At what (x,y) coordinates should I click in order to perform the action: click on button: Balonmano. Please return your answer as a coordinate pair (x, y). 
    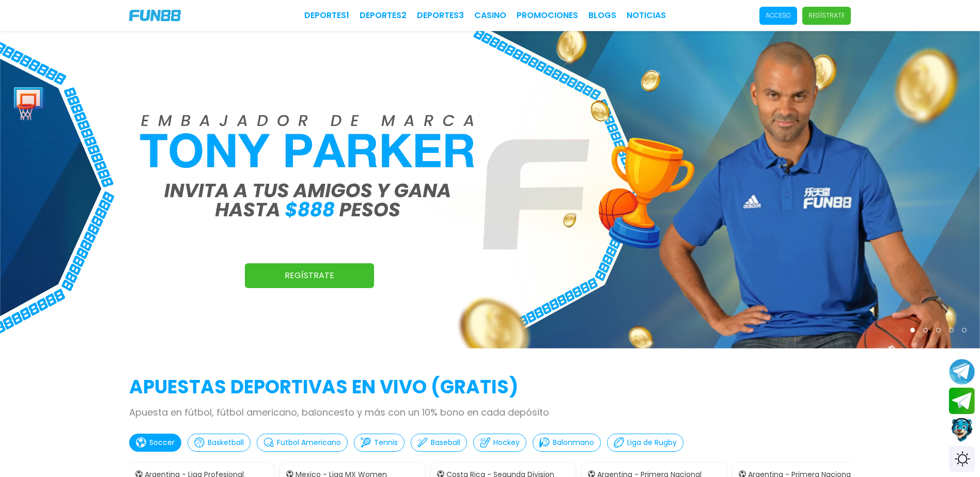
    Looking at the image, I should click on (566, 442).